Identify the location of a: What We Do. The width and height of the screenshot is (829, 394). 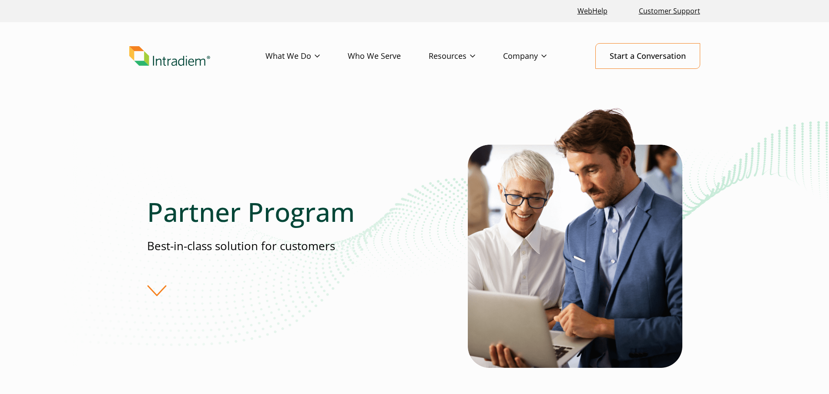
(307, 56).